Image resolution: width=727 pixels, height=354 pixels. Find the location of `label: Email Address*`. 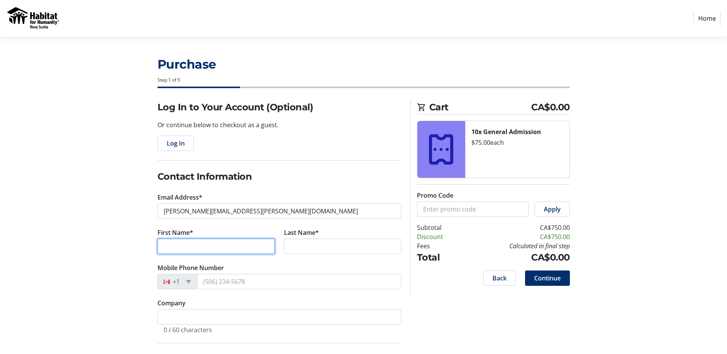

label: Email Address* is located at coordinates (180, 197).